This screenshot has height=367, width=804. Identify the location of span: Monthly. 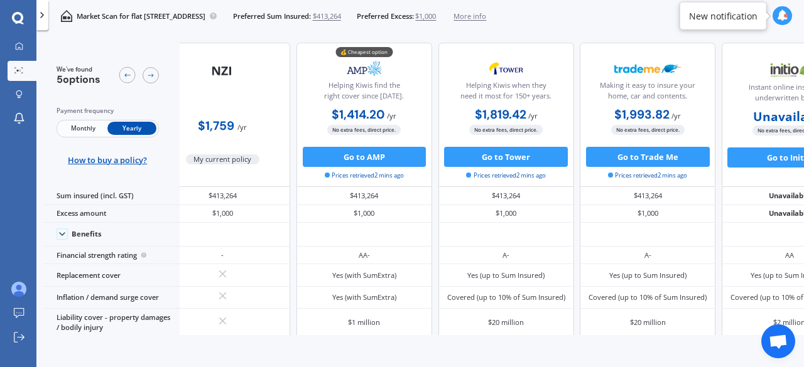
(83, 128).